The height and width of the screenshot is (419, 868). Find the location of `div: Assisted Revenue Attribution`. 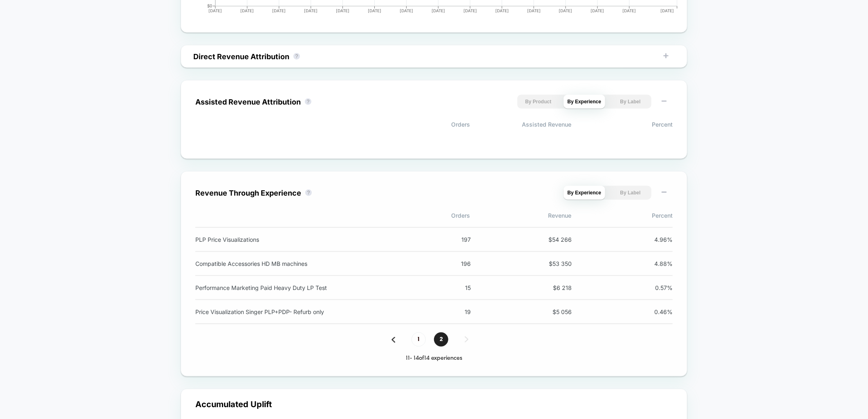

div: Assisted Revenue Attribution is located at coordinates (248, 102).